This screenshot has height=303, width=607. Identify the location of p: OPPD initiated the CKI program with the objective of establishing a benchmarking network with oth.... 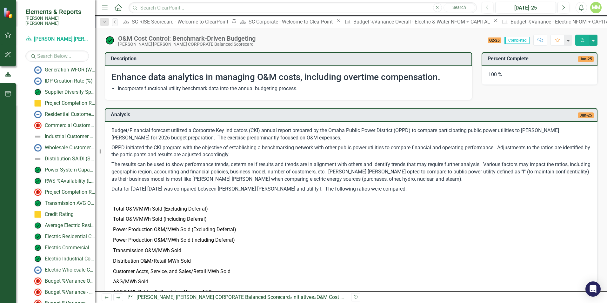
(351, 151).